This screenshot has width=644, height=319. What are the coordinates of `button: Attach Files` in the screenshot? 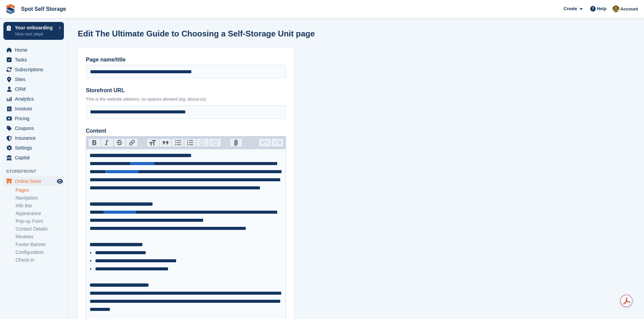 It's located at (236, 143).